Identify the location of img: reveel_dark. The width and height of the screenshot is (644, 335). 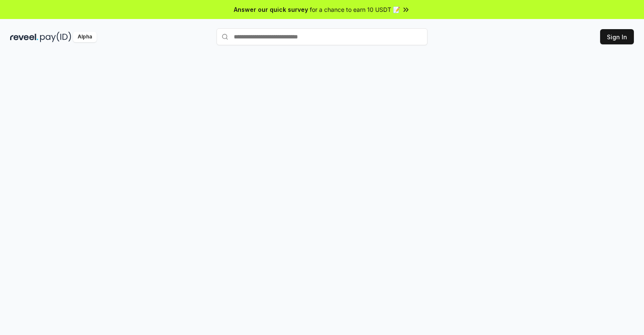
(24, 37).